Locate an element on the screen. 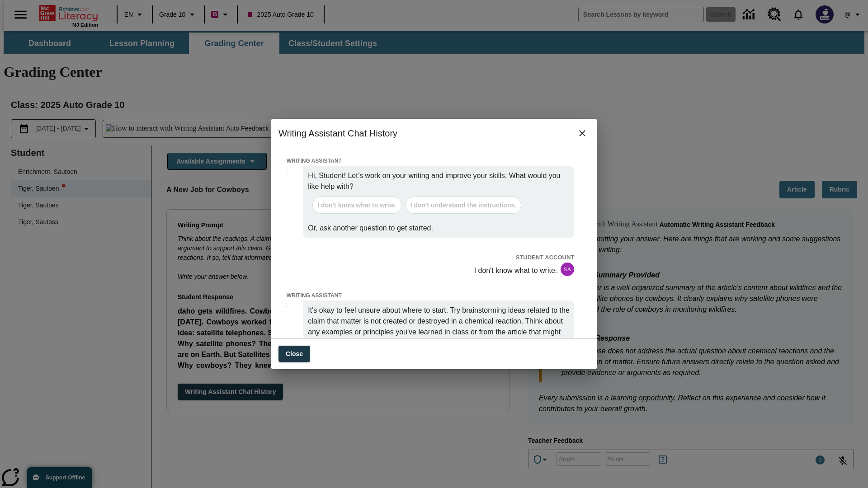 The height and width of the screenshot is (488, 868). p: Hi, Student! Let’s work on your writing and improve your skills. What would you like help with? is located at coordinates (439, 181).